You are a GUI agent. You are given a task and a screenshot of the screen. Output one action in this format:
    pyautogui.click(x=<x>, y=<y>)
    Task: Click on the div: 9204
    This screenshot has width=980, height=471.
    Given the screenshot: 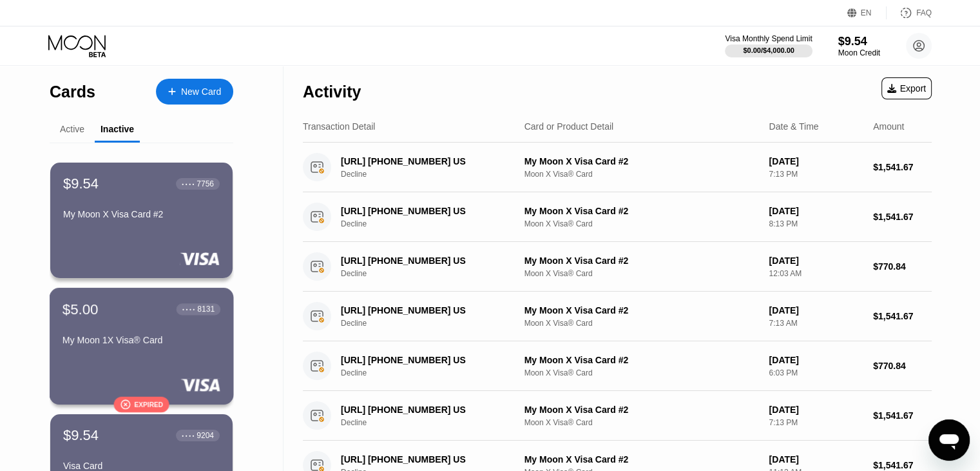 What is the action you would take?
    pyautogui.click(x=205, y=436)
    